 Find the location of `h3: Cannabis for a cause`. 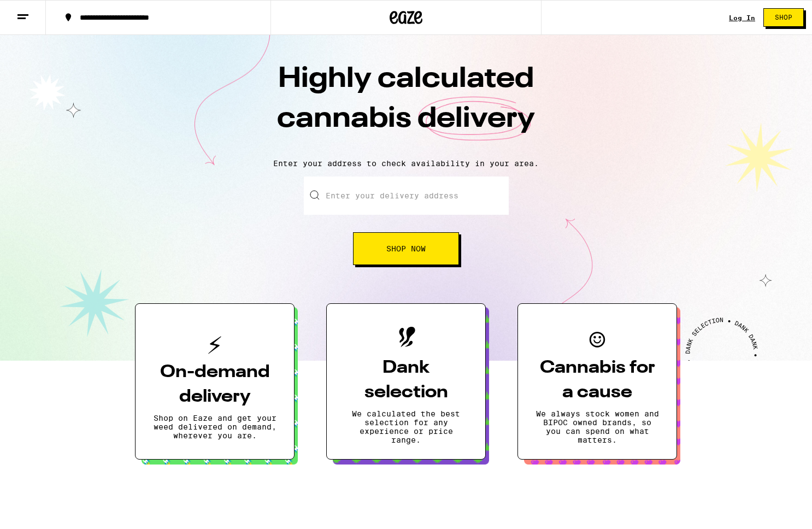

h3: Cannabis for a cause is located at coordinates (597, 381).